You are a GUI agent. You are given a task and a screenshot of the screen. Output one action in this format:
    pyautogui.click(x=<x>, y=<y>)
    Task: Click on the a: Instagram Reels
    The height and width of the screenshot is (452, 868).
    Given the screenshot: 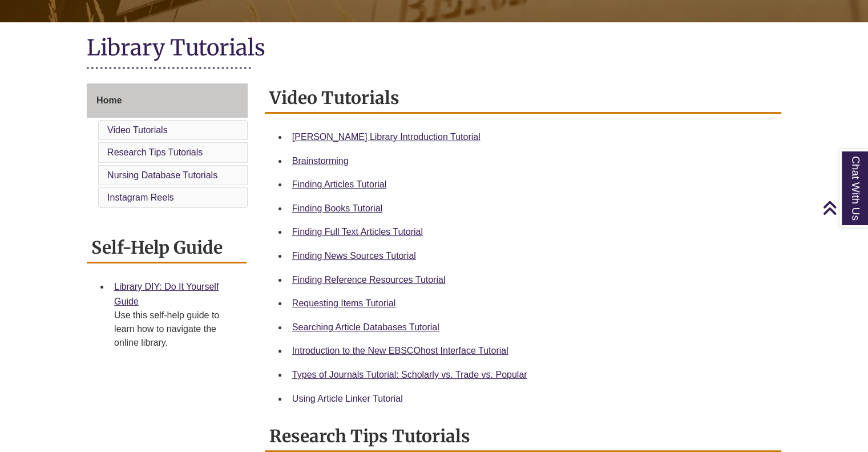 What is the action you would take?
    pyautogui.click(x=141, y=197)
    